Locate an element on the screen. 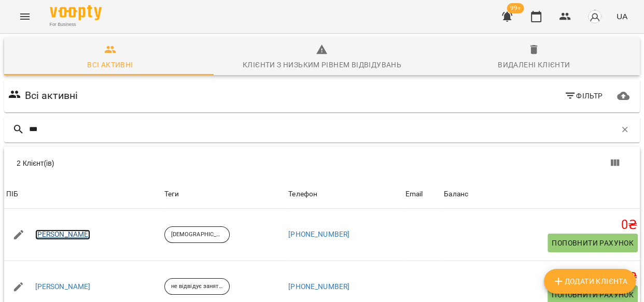 The width and height of the screenshot is (644, 302). span: ПІБ is located at coordinates (83, 194).